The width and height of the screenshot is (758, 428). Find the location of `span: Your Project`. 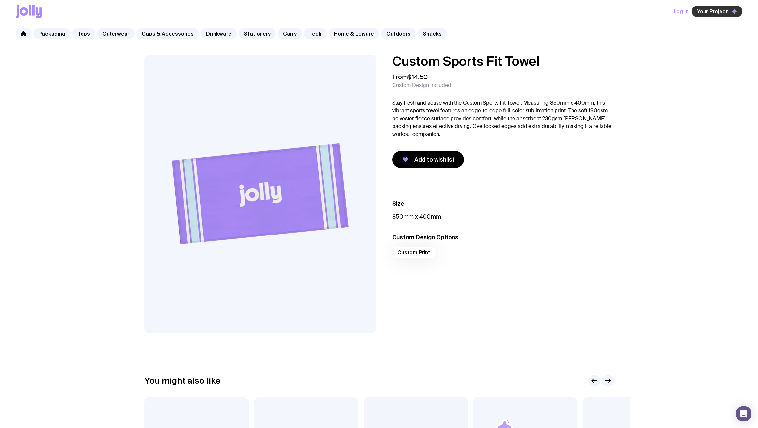

span: Your Project is located at coordinates (712, 11).